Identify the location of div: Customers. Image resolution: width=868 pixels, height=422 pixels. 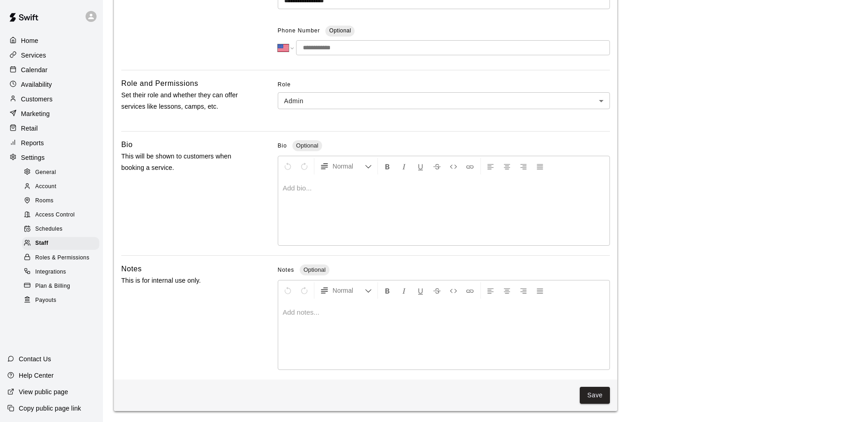
(51, 99).